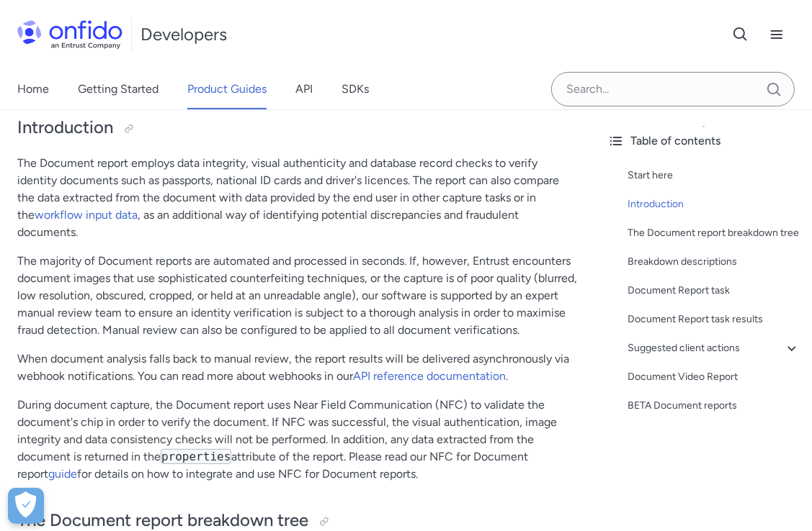  What do you see at coordinates (714, 291) in the screenshot?
I see `a: Document Report task` at bounding box center [714, 291].